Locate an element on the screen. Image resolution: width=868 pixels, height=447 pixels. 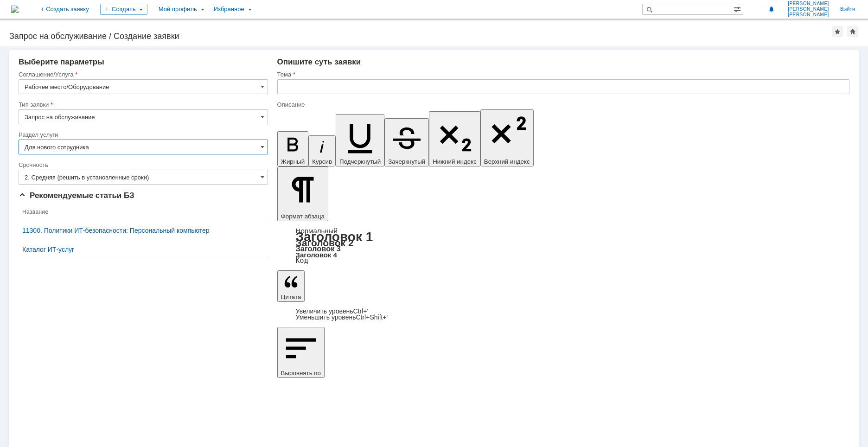
span: Формат абзаца is located at coordinates (303, 216).